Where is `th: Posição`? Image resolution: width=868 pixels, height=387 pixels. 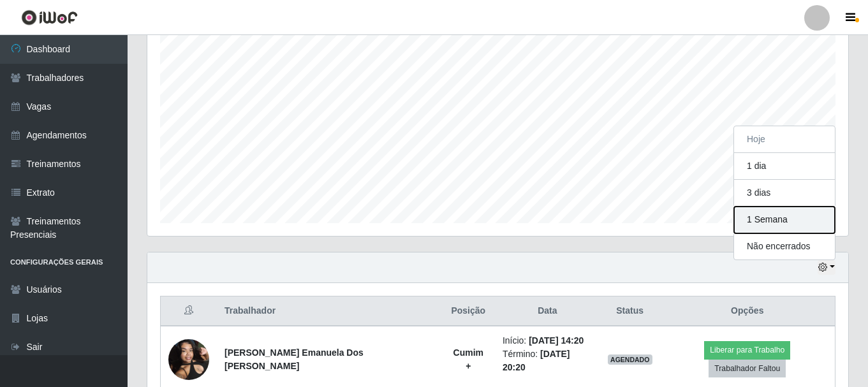 th: Posição is located at coordinates (468, 312).